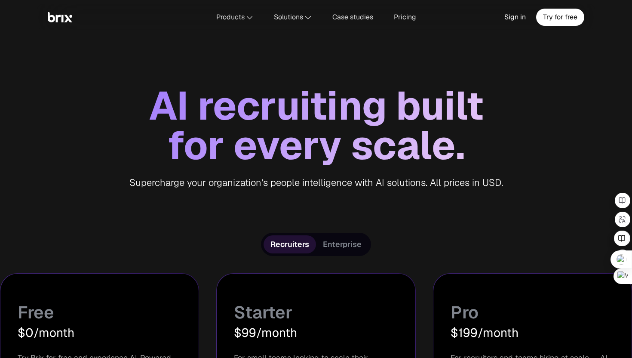 This screenshot has width=632, height=358. Describe the element at coordinates (515, 17) in the screenshot. I see `a: Sign in` at that location.